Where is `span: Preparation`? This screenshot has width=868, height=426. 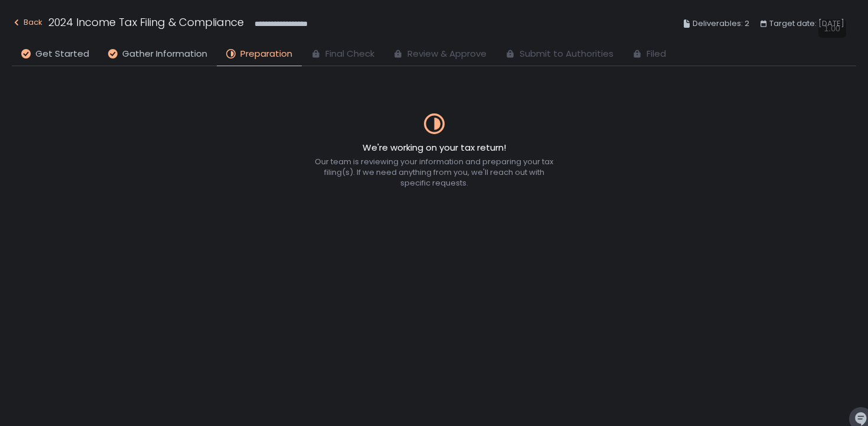
span: Preparation is located at coordinates (267, 53).